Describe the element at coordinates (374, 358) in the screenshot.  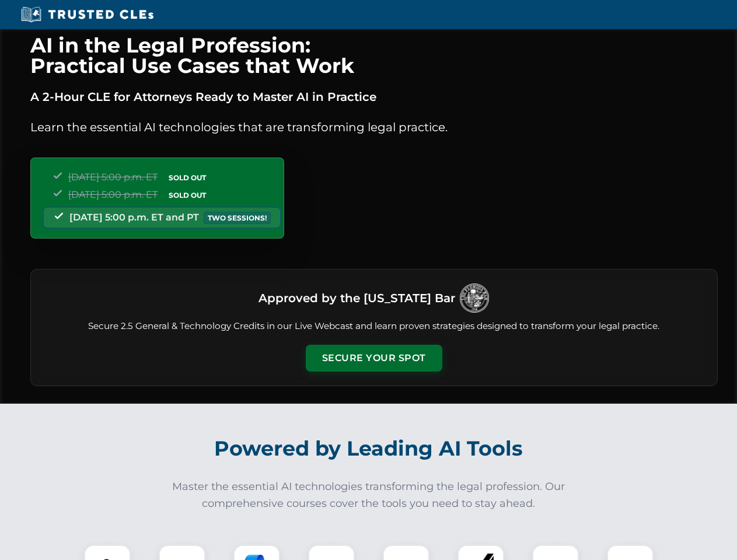
I see `button: Secure Your Spot` at that location.